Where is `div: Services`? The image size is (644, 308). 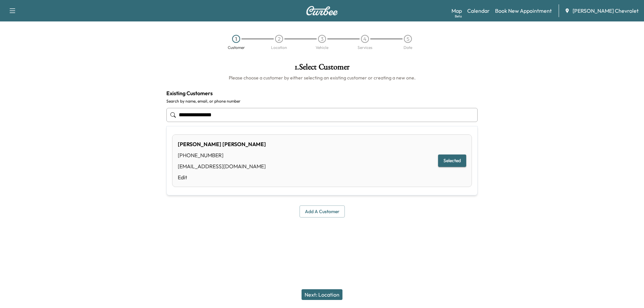
div: Services is located at coordinates (365, 48).